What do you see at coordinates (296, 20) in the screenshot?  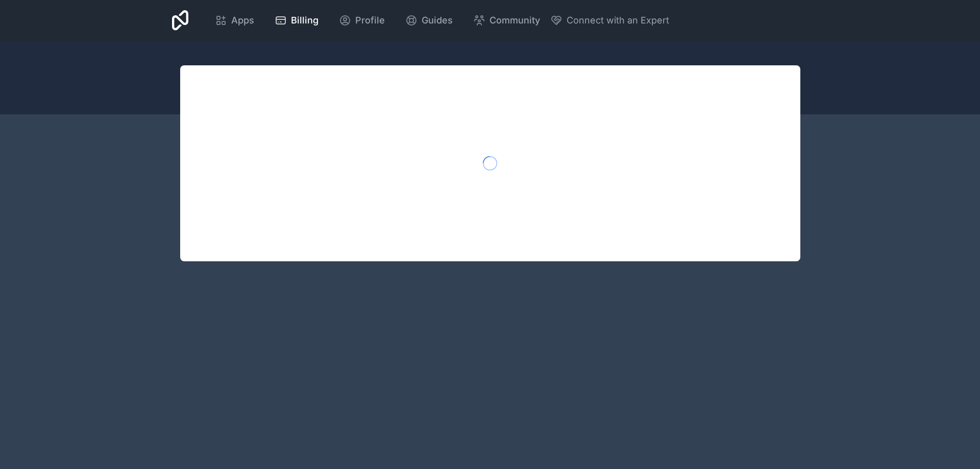 I see `a: Billing` at bounding box center [296, 20].